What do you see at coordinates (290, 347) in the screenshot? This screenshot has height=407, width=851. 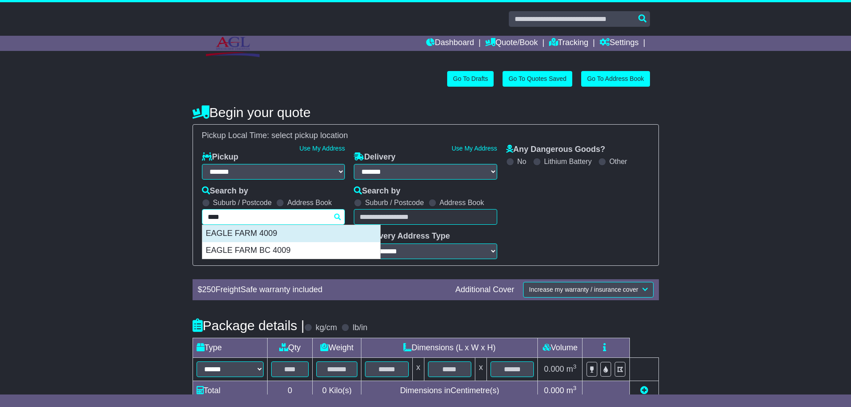 I see `td: Qty` at bounding box center [290, 347].